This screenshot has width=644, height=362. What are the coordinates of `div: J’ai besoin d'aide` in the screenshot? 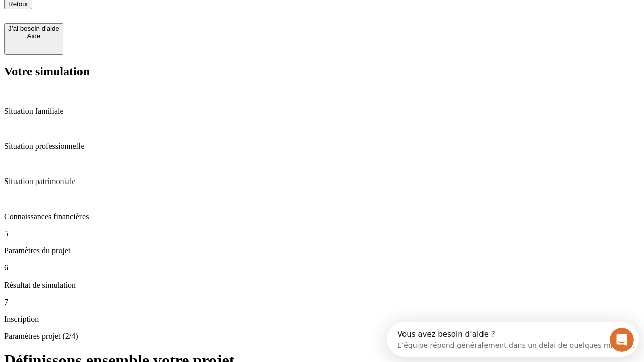 It's located at (34, 28).